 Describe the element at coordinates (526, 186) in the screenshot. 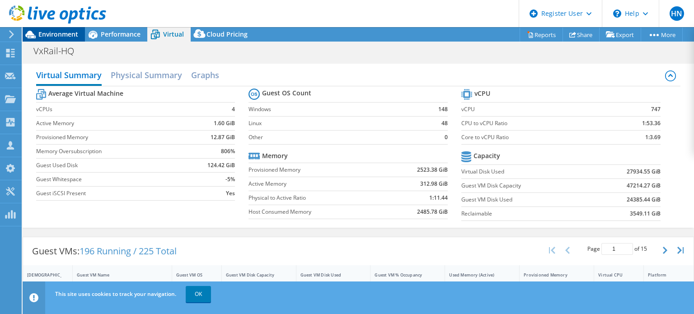

I see `label: Guest VM Disk Capacity` at that location.